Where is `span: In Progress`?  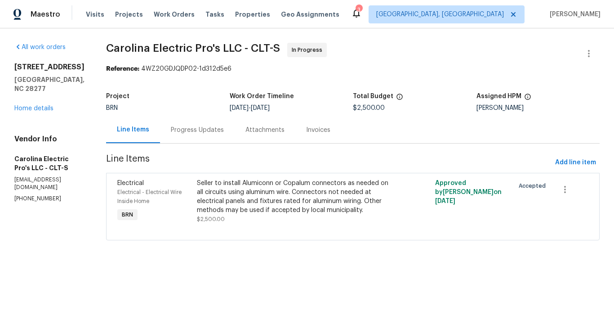 span: In Progress is located at coordinates (309, 50).